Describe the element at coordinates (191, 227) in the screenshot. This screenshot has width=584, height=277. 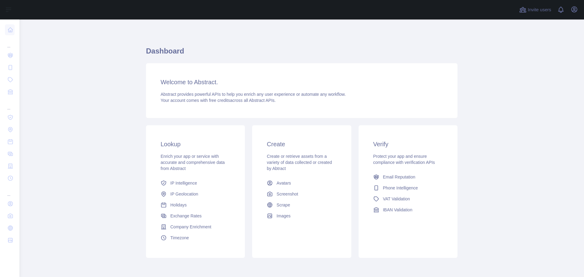
I see `span: Company Enrichment` at that location.